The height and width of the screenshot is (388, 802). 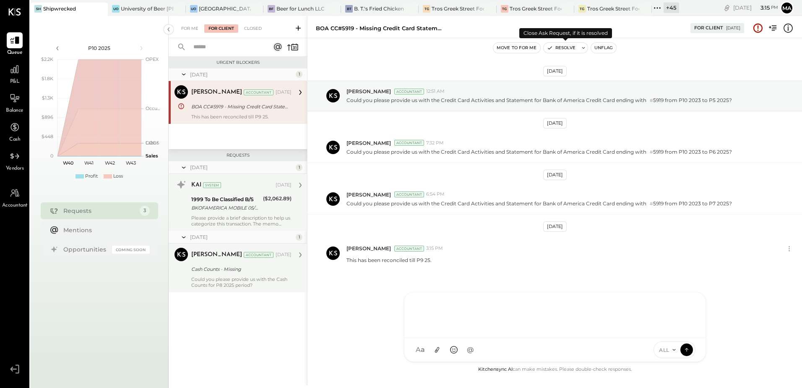 I want to click on text: $448, so click(x=47, y=136).